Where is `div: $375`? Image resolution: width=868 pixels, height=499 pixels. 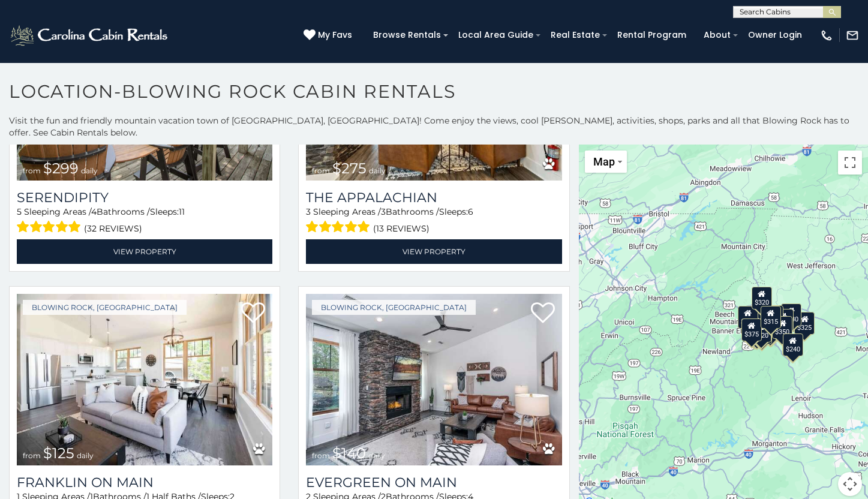 div: $375 is located at coordinates (752, 330).